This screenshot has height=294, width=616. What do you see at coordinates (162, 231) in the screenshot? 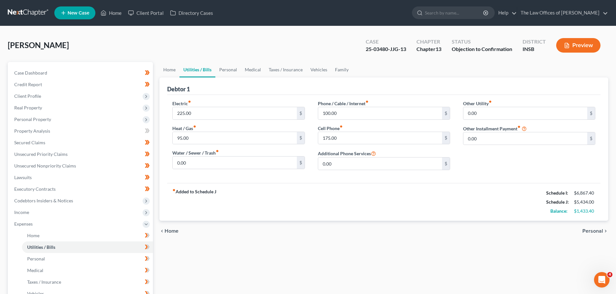
I see `i: chevron_left` at bounding box center [162, 231].